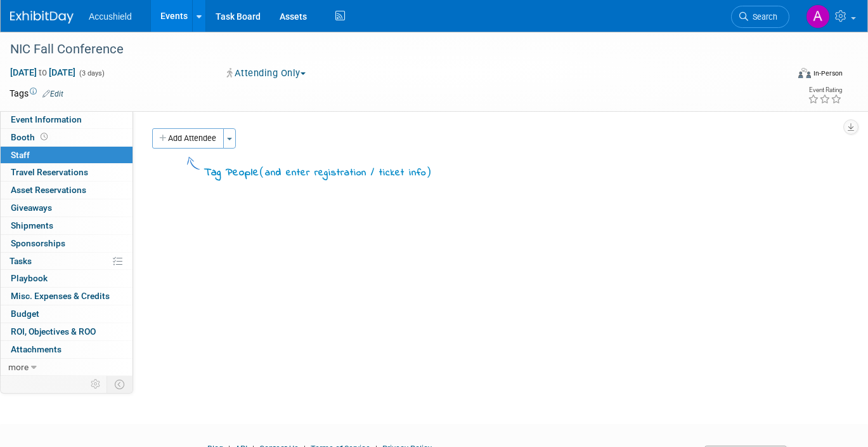  Describe the element at coordinates (46, 120) in the screenshot. I see `span: Event Information` at that location.